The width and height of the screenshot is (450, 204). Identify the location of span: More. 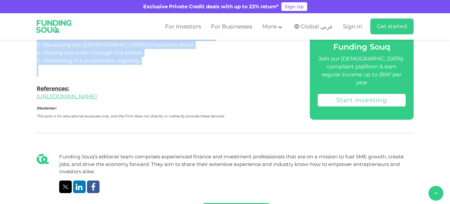
(270, 26).